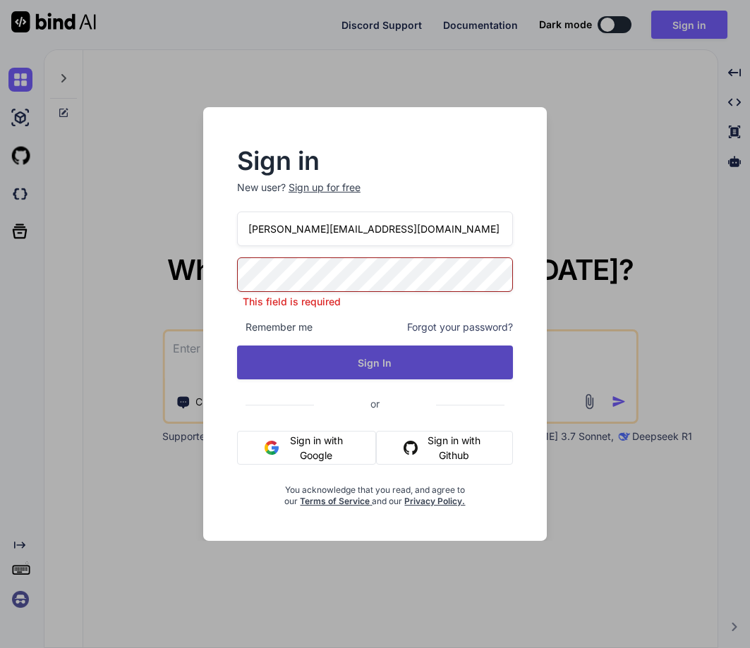 This screenshot has width=750, height=648. What do you see at coordinates (306, 448) in the screenshot?
I see `button: Sign in with Google` at bounding box center [306, 448].